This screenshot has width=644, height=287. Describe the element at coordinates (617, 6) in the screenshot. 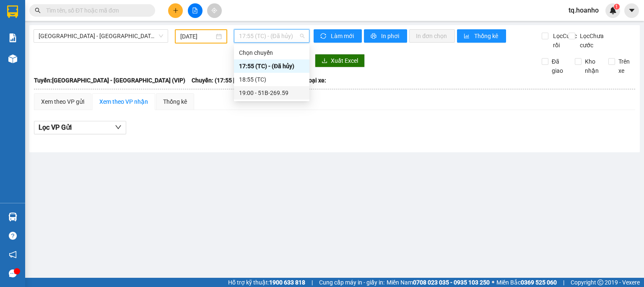

I see `sup: 1` at that location.